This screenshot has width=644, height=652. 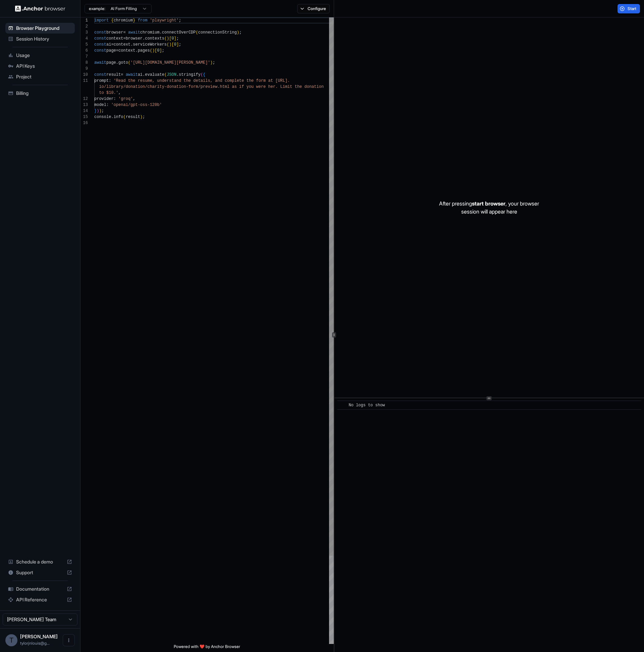 I want to click on span: evaluate, so click(x=155, y=74).